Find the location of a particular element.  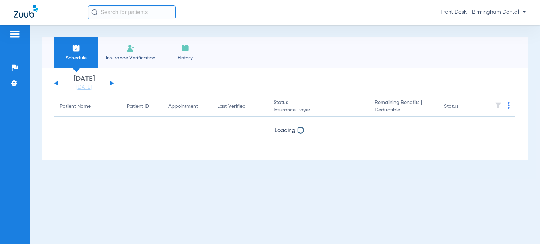

span: Loading is located at coordinates (285, 131).